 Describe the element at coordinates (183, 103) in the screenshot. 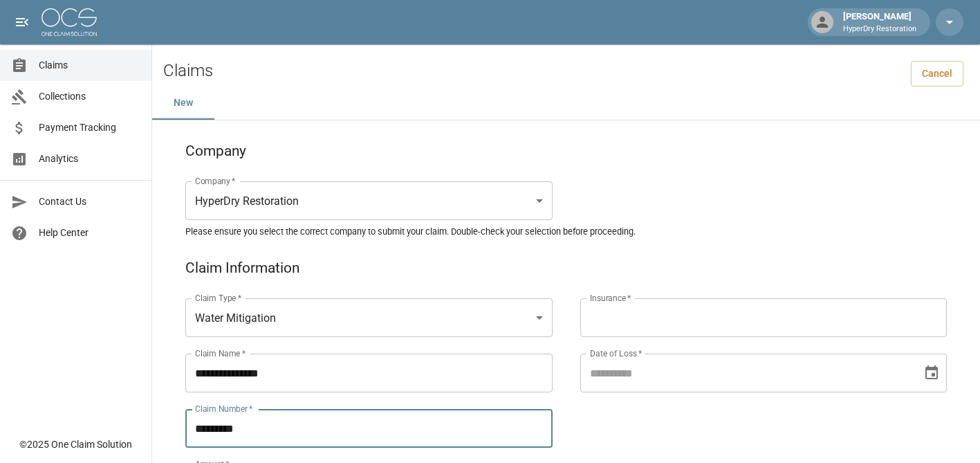

I see `button: New` at that location.